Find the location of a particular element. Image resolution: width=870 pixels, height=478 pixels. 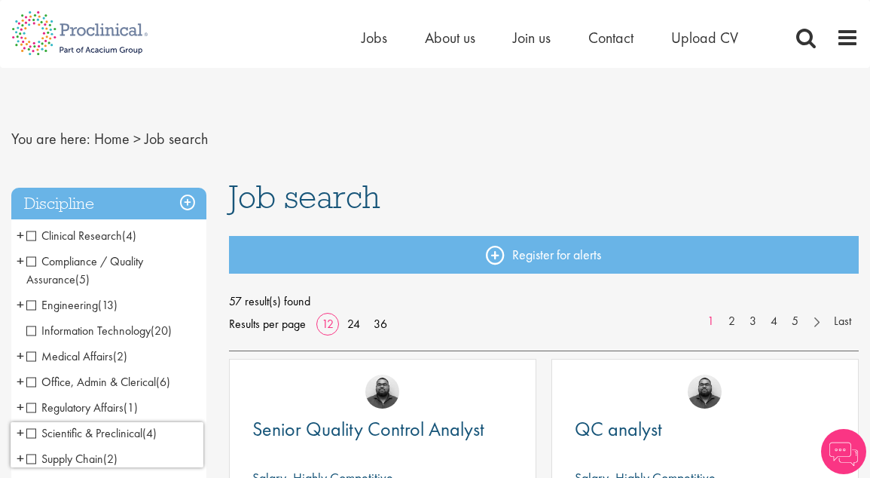

img: Chatbot is located at coordinates (844, 451).